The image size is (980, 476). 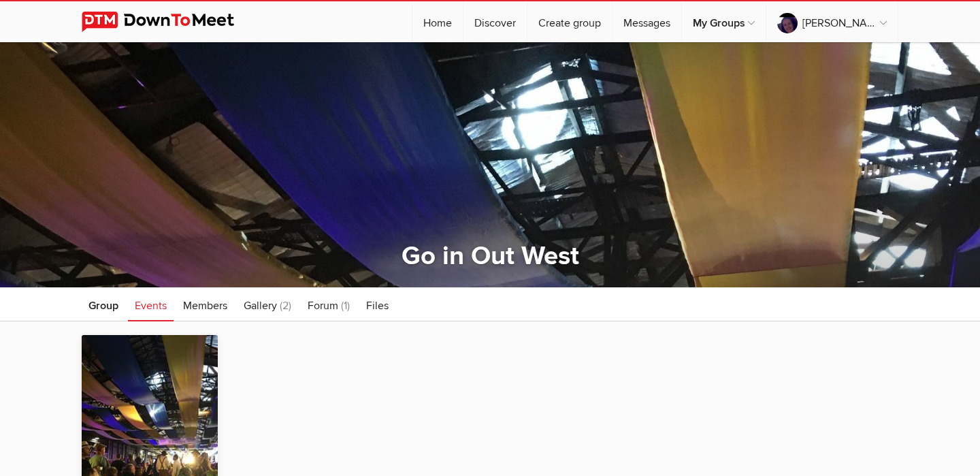 What do you see at coordinates (268, 304) in the screenshot?
I see `a: Gallery (2)` at bounding box center [268, 304].